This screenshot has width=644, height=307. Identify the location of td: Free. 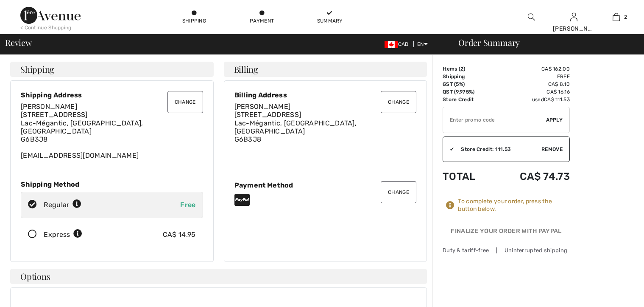
(531, 76).